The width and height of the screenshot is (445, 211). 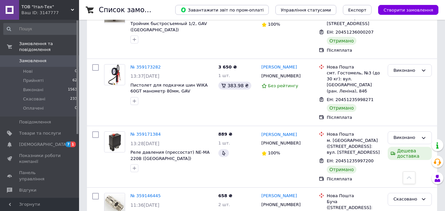 What do you see at coordinates (225, 205) in the screenshot?
I see `span: 2 шт.` at bounding box center [225, 205].